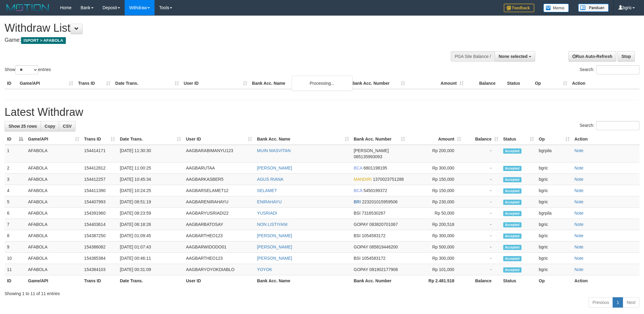 This screenshot has width=644, height=314. Describe the element at coordinates (15, 153) in the screenshot. I see `td: 1` at that location.